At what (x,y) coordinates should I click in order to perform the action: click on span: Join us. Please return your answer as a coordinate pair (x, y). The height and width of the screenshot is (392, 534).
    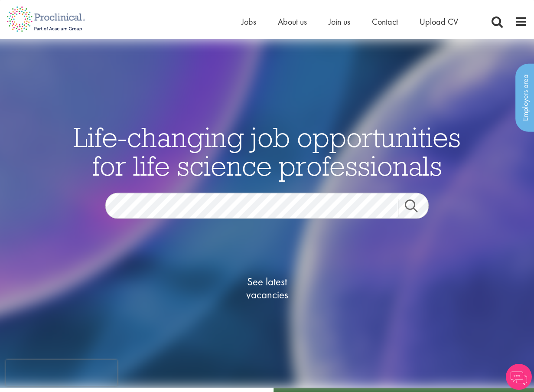
    Looking at the image, I should click on (339, 22).